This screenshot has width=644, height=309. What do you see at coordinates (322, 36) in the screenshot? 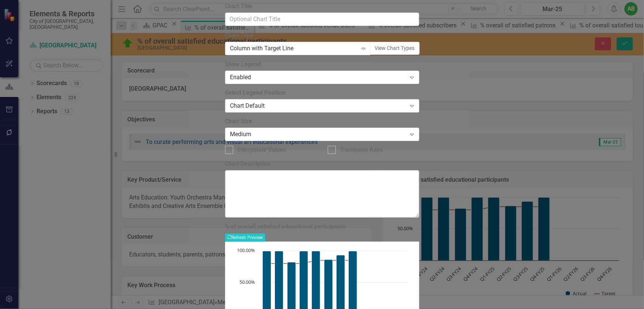
I see `label: Chart Type` at bounding box center [322, 36].